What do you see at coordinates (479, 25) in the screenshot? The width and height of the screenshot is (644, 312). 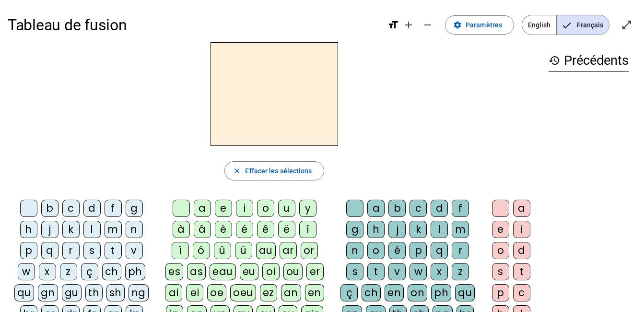 I see `button: Paramètres` at bounding box center [479, 25].